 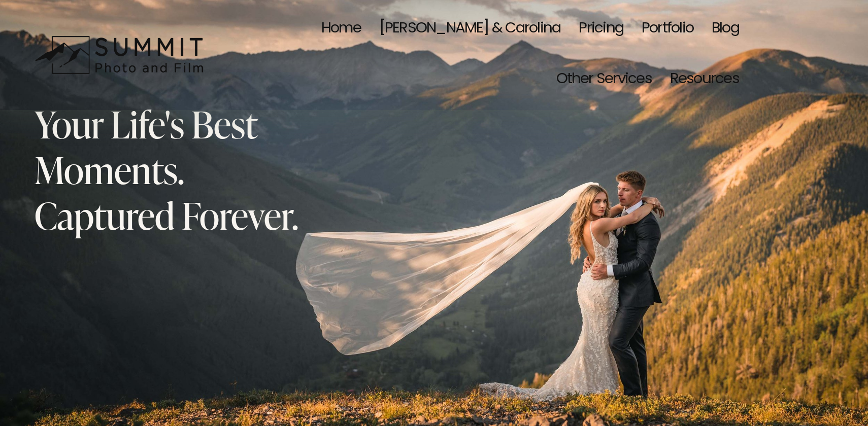 I want to click on a: Portfolio, so click(x=668, y=30).